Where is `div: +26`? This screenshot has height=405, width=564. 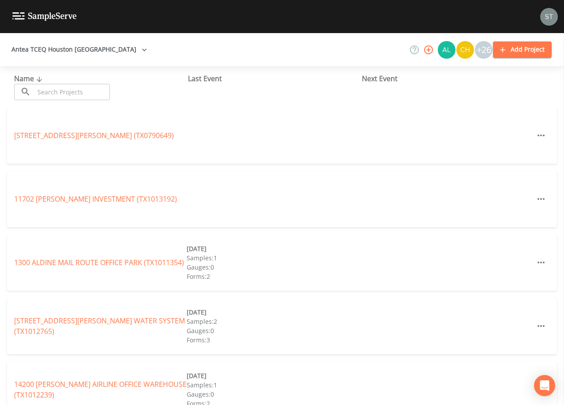 div: +26 is located at coordinates (484, 50).